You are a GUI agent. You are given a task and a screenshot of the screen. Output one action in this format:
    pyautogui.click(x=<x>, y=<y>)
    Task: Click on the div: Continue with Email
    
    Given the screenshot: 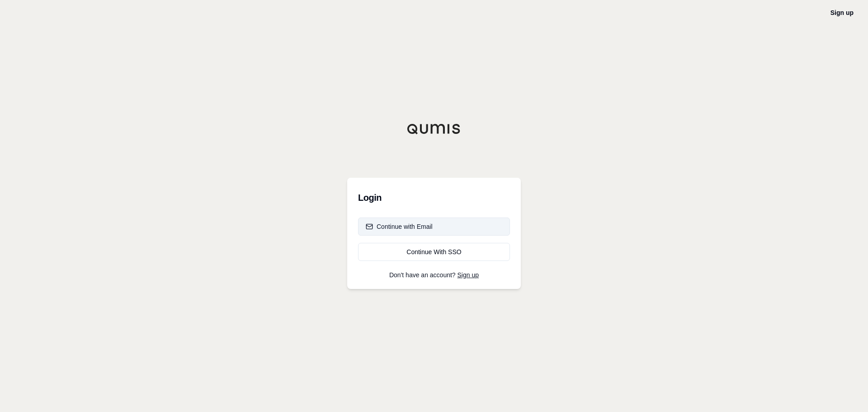 What is the action you would take?
    pyautogui.click(x=399, y=226)
    